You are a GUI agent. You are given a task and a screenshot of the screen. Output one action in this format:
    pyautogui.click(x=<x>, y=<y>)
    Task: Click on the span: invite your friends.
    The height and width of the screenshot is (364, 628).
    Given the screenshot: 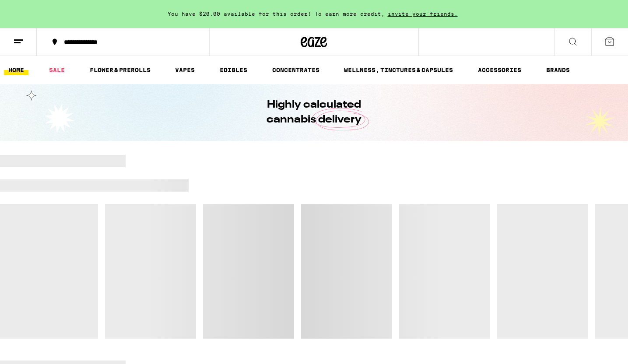 What is the action you would take?
    pyautogui.click(x=423, y=13)
    